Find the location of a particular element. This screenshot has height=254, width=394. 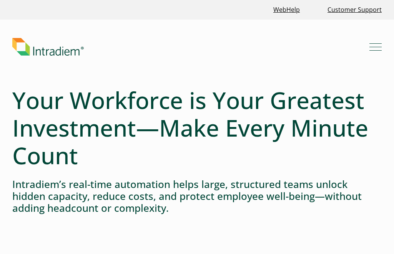

button: Mobile Navigation Button is located at coordinates (375, 47).